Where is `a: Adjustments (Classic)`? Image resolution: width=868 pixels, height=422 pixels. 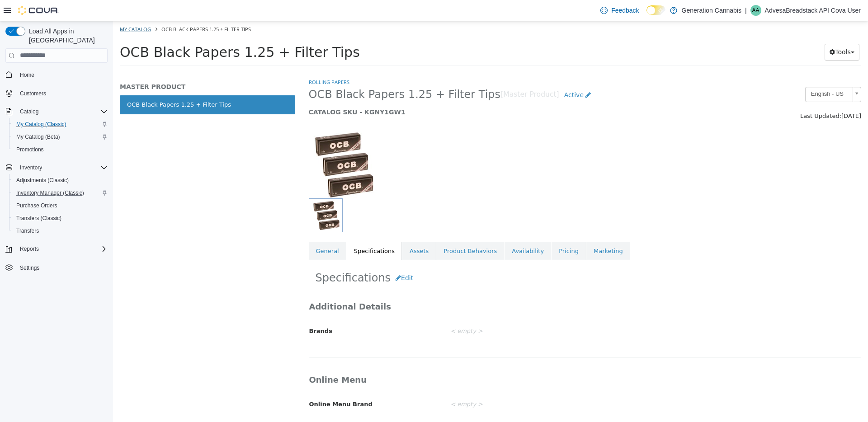
a: Adjustments (Classic) is located at coordinates (42, 180).